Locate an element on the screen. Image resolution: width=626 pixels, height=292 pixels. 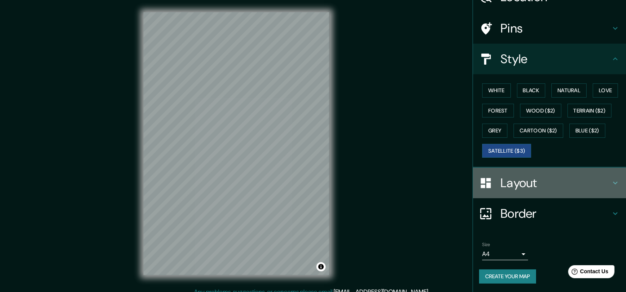
button: Cartoon ($2) is located at coordinates (538, 130).